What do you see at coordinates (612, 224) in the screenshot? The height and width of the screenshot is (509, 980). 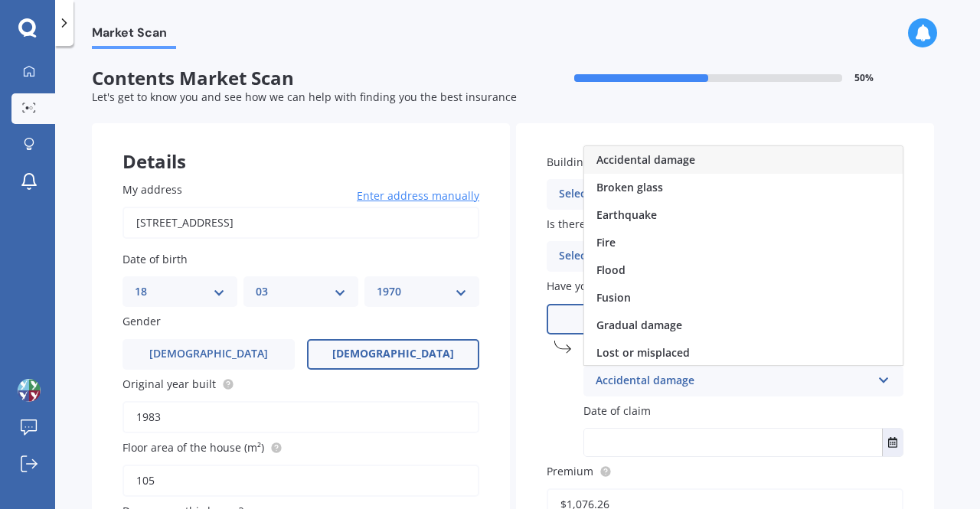 I see `span: Is there an alarm system?` at bounding box center [612, 224].